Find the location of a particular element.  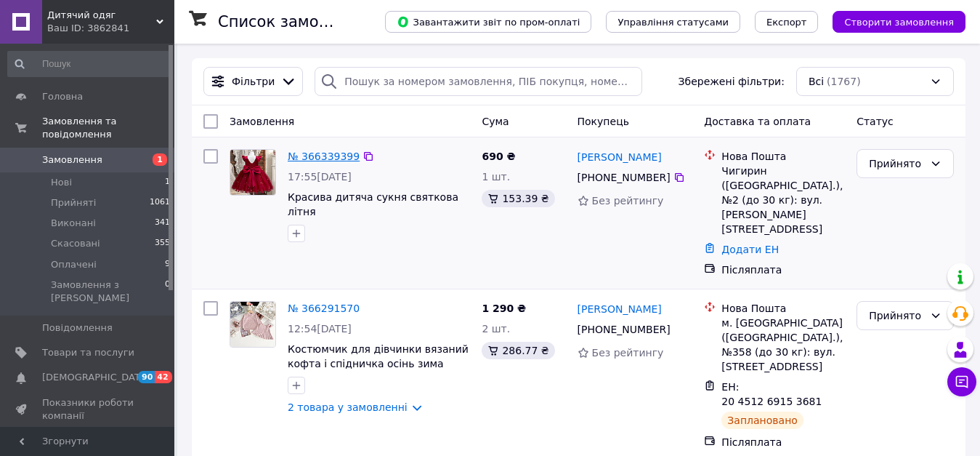

a: № 366339399 is located at coordinates (323, 157).